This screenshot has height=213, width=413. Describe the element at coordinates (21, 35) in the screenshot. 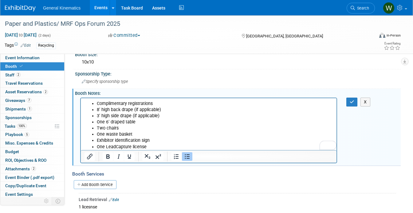

I see `span: to` at that location.